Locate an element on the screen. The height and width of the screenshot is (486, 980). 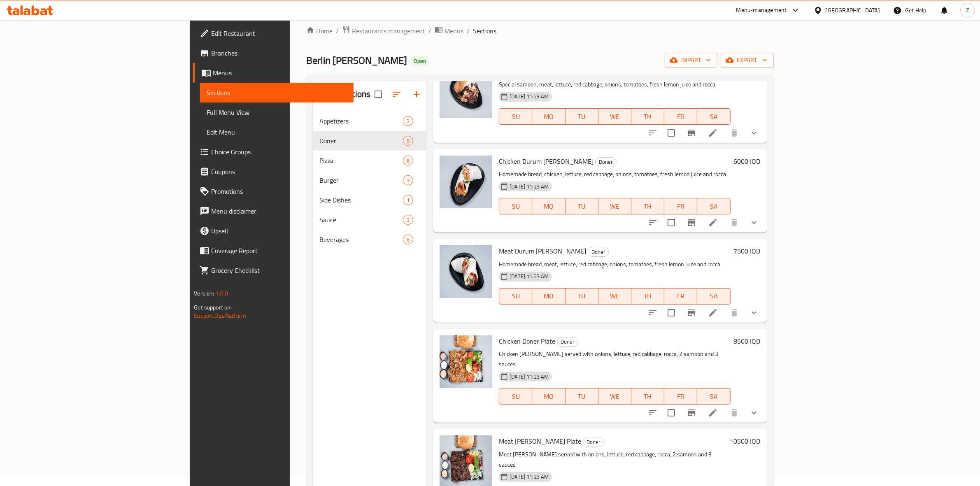
button: import is located at coordinates (691, 60).